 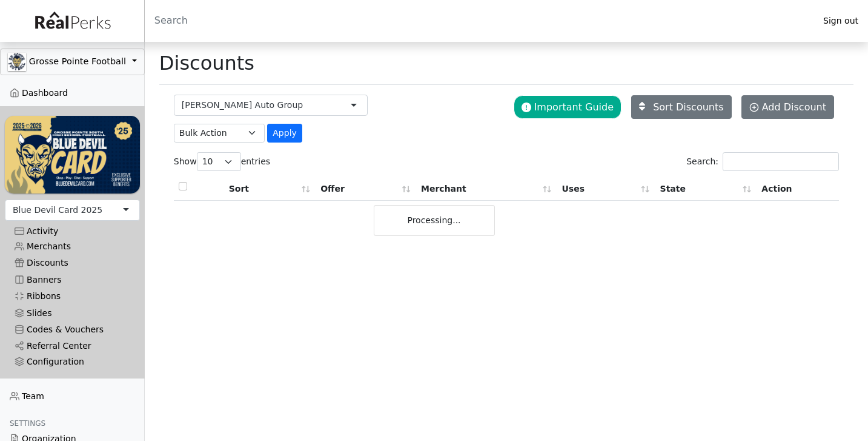 What do you see at coordinates (72, 246) in the screenshot?
I see `a: Merchants` at bounding box center [72, 246].